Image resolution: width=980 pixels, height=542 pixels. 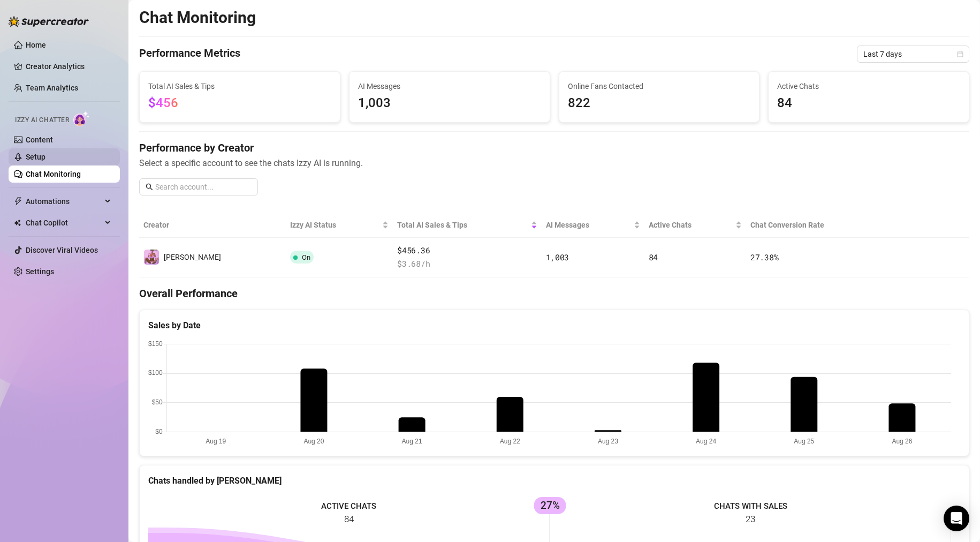 What do you see at coordinates (203, 187) in the screenshot?
I see `input: Search account...` at bounding box center [203, 187].